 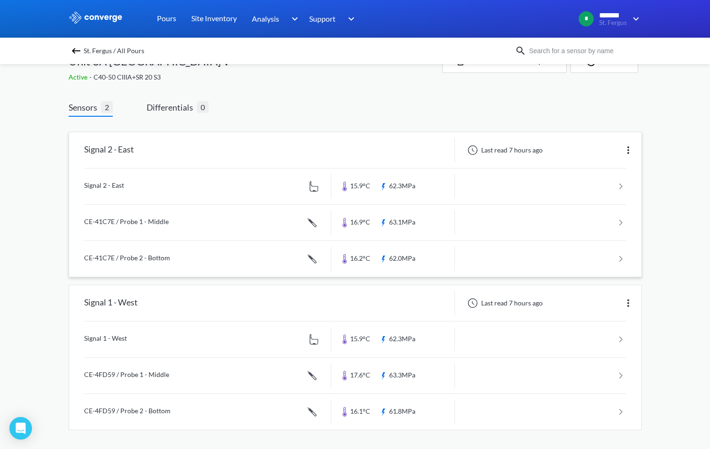 I want to click on img: logo_ewhite.svg, so click(x=96, y=17).